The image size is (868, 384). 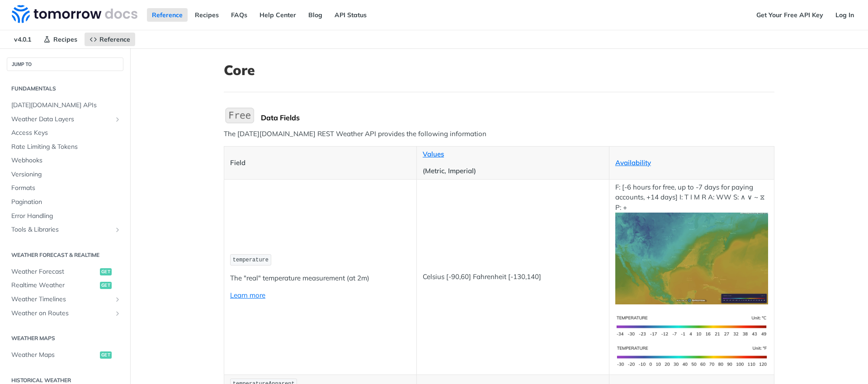 I want to click on a: Tools & LibrariesShow subpages for Tools & Libraries, so click(x=66, y=230).